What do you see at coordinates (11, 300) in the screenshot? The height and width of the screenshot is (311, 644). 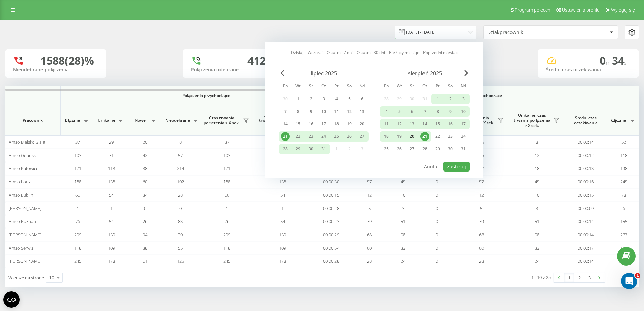 I see `button: Open CMP widget` at bounding box center [11, 300].